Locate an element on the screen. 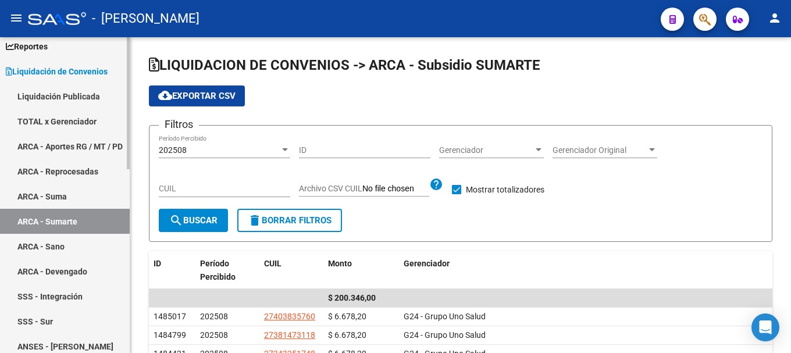  span: Liquidación de Convenios is located at coordinates (56, 72).